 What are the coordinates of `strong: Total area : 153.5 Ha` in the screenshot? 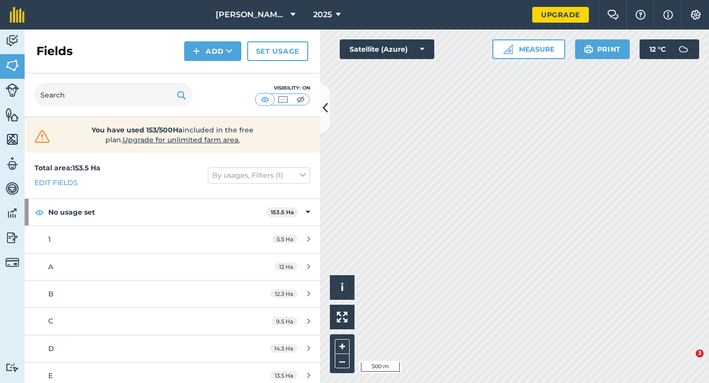 It's located at (67, 168).